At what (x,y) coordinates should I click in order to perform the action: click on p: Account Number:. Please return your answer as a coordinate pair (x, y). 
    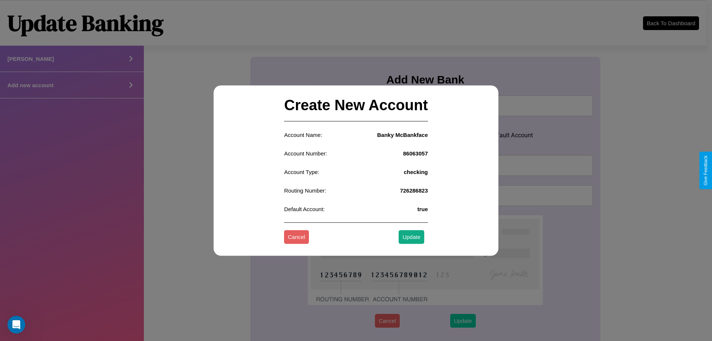
    Looking at the image, I should click on (305, 153).